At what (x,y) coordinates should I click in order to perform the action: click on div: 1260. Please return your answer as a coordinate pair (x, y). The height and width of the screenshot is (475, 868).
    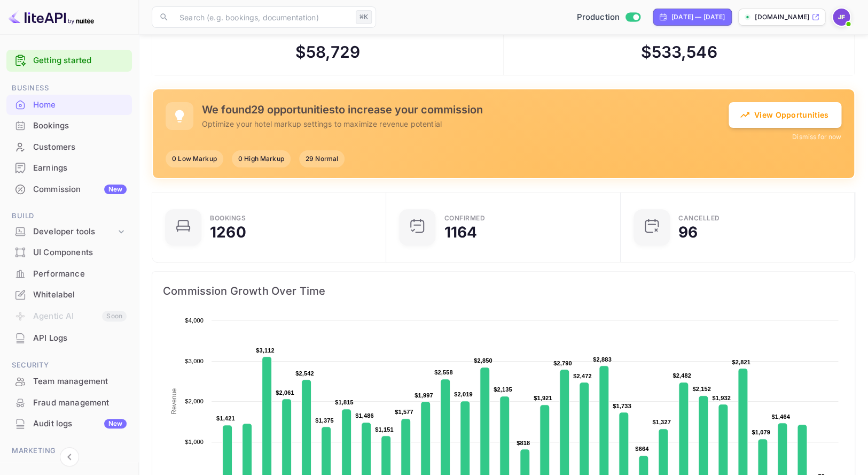
    Looking at the image, I should click on (228, 232).